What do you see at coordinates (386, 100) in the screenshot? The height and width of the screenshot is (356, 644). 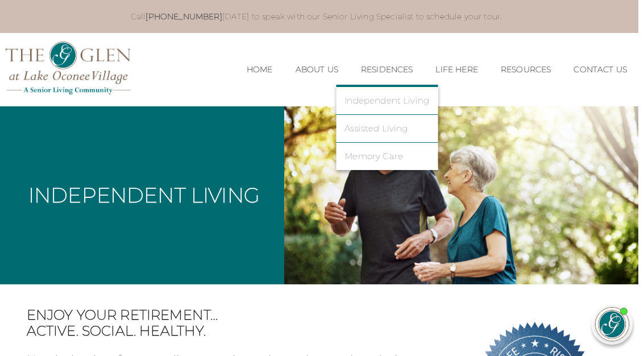 I see `a: Independent Living` at bounding box center [386, 100].